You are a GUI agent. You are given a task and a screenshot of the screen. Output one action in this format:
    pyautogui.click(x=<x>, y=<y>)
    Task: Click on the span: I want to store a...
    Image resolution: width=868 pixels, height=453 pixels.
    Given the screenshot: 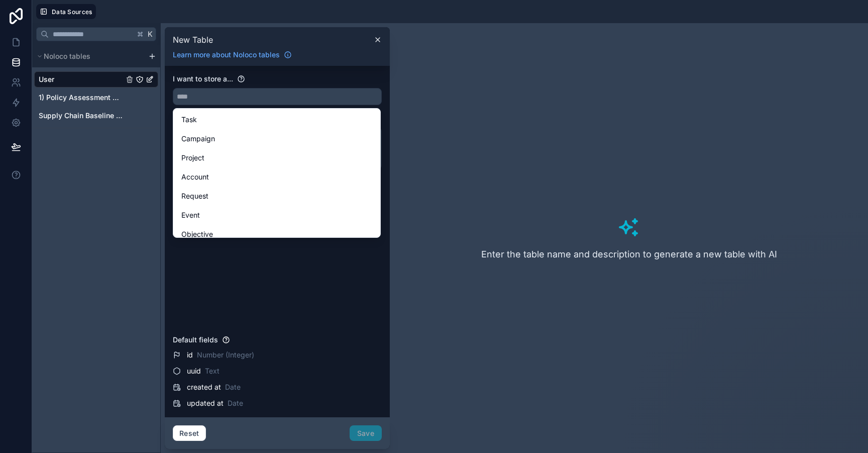 What is the action you would take?
    pyautogui.click(x=203, y=79)
    